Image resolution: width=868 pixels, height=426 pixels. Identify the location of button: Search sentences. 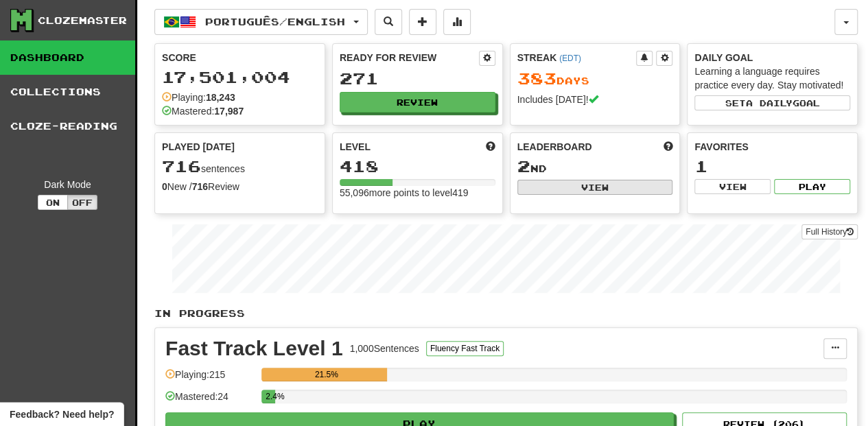
(388, 22).